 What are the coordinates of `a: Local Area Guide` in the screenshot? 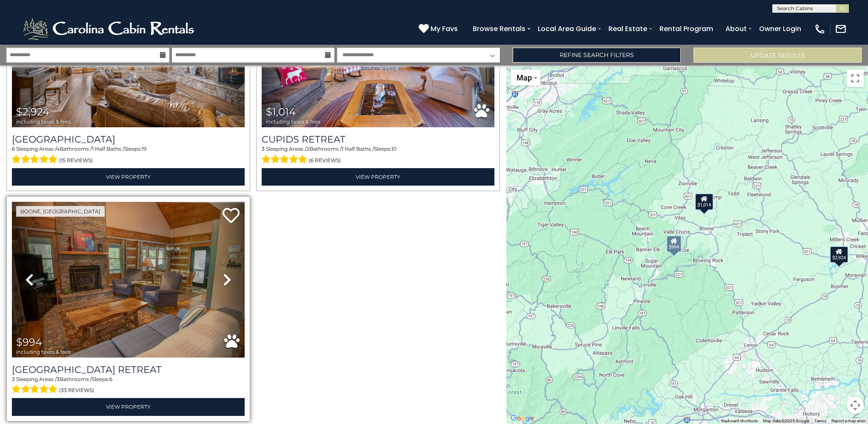 It's located at (567, 28).